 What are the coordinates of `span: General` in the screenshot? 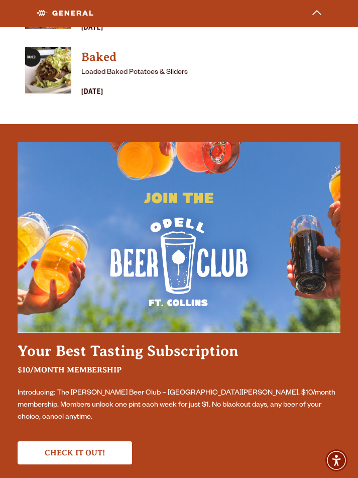 It's located at (65, 14).